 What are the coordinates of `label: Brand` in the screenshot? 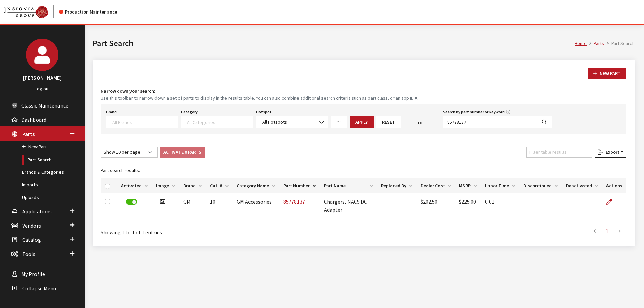 It's located at (111, 112).